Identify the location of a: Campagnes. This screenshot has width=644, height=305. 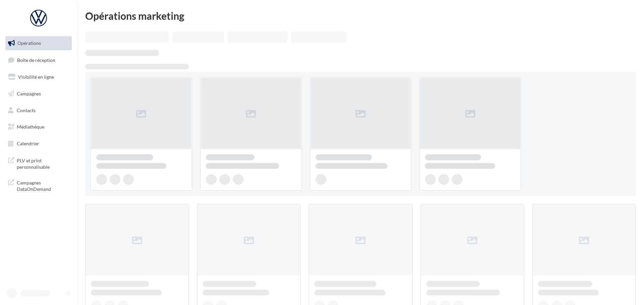
(38, 94).